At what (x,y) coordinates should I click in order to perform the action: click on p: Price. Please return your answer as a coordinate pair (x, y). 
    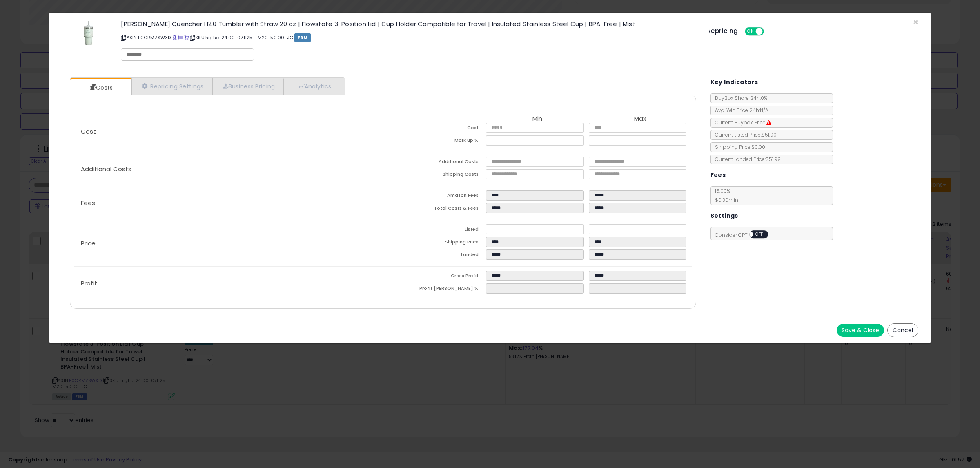
    Looking at the image, I should click on (228, 244).